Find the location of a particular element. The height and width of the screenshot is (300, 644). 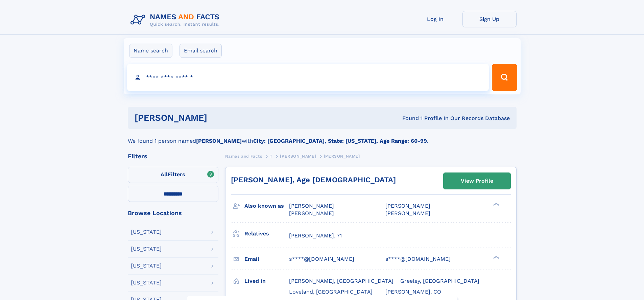

a: Log In is located at coordinates (435, 19).